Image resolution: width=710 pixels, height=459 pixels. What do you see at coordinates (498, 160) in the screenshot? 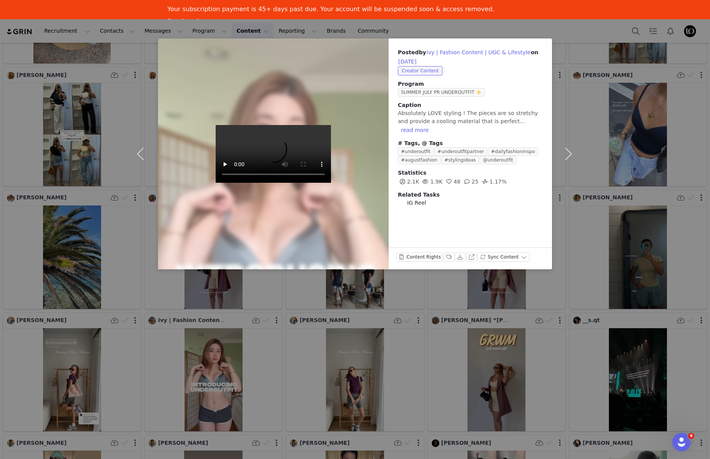
I see `span: @underoutfit` at bounding box center [498, 160].